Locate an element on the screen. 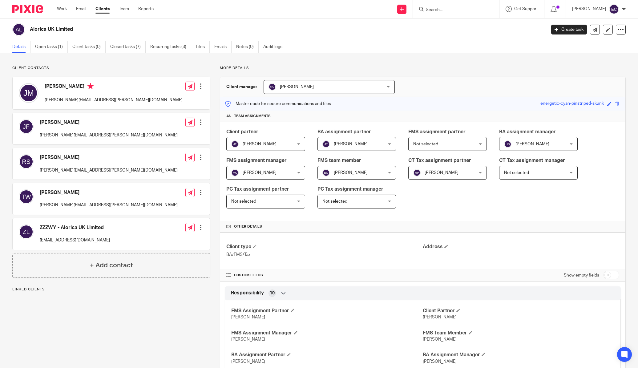  h3: Client manager is located at coordinates (242, 87).